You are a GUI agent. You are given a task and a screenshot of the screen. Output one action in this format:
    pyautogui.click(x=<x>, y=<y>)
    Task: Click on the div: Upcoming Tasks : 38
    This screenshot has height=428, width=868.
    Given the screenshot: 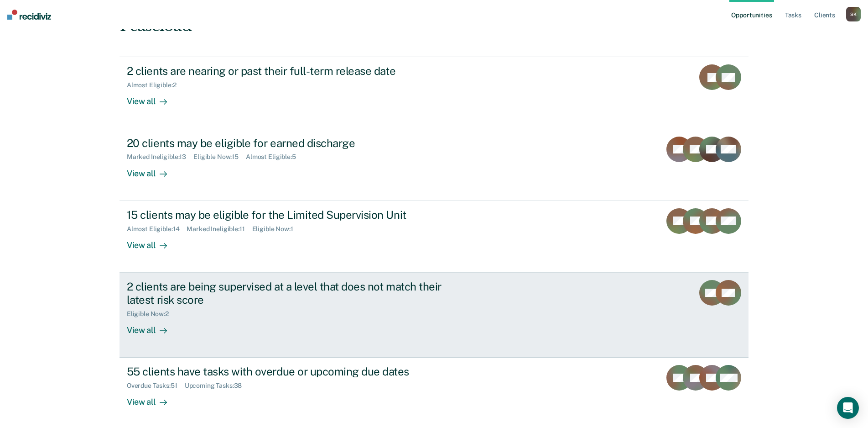 What is the action you would take?
    pyautogui.click(x=217, y=386)
    